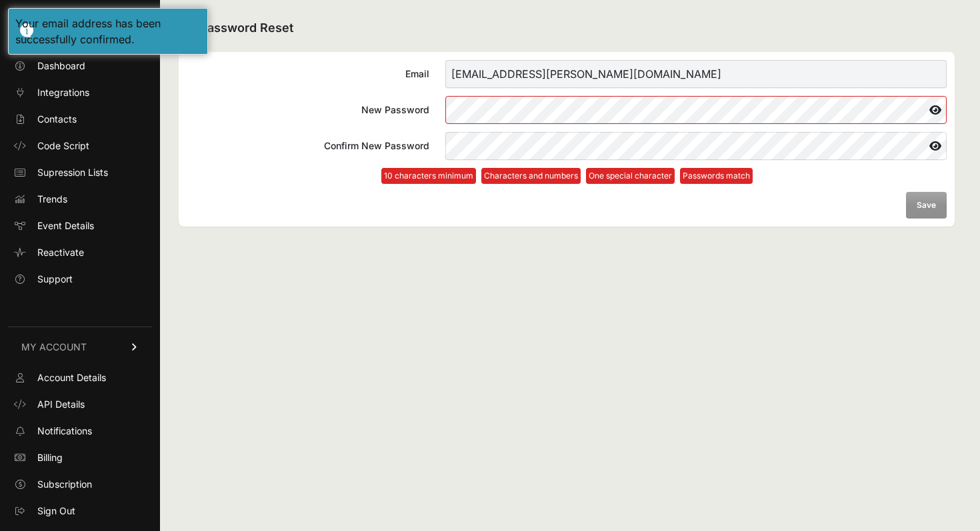 Image resolution: width=980 pixels, height=531 pixels. I want to click on a: Support, so click(80, 279).